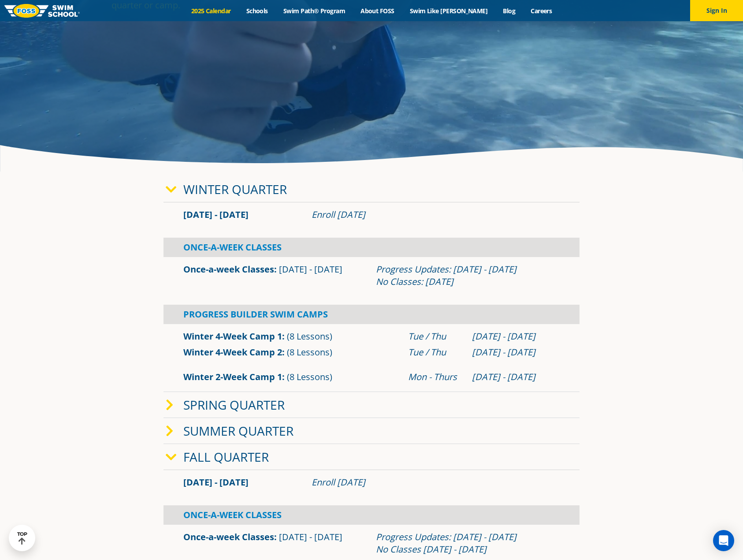  Describe the element at coordinates (226, 456) in the screenshot. I see `a: Fall Quarter` at that location.